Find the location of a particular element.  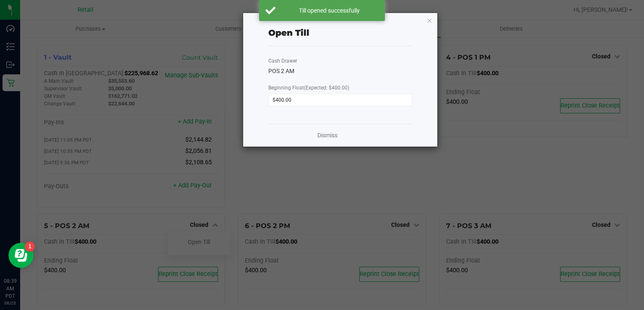

span: 1 is located at coordinates (5, 5).